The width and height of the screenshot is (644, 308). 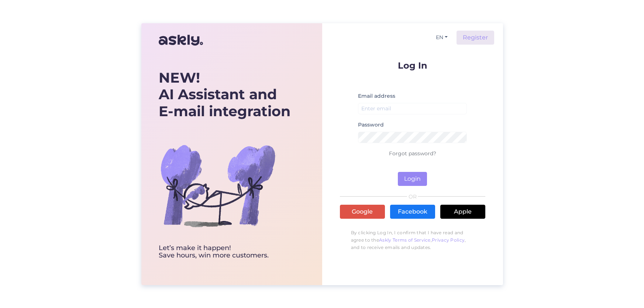 I want to click on a: Forgot password?, so click(x=413, y=154).